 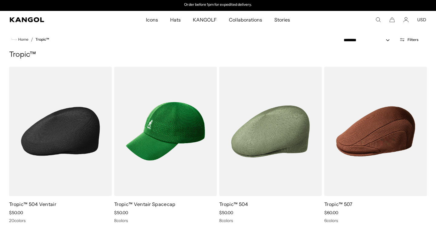 What do you see at coordinates (422, 20) in the screenshot?
I see `button: USD` at bounding box center [422, 20].